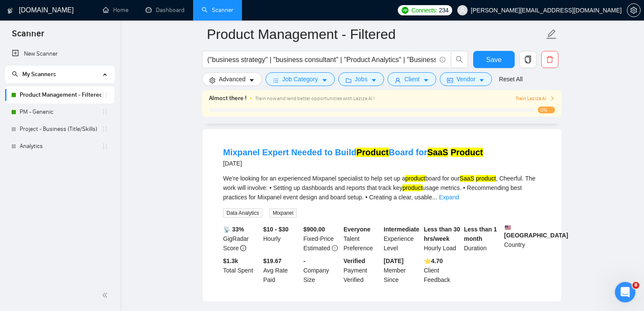  Describe the element at coordinates (59, 54) in the screenshot. I see `a: New Scanner` at that location.